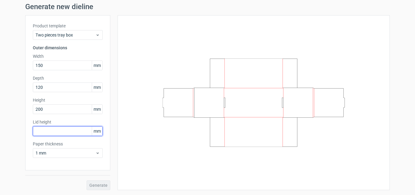 The image size is (415, 195). I want to click on span: Two pieces tray box, so click(65, 35).